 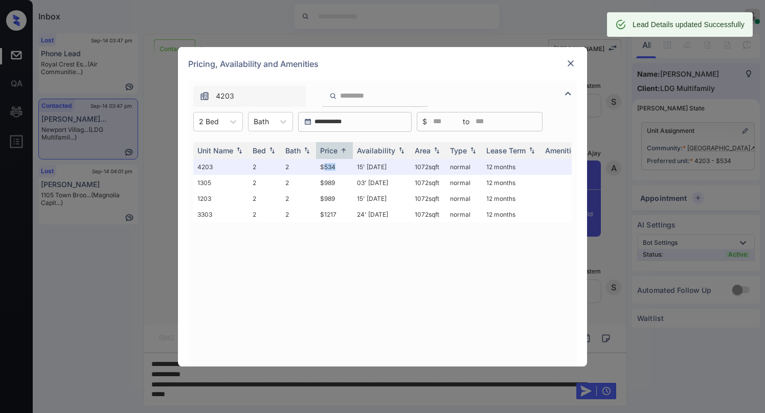 What do you see at coordinates (383, 64) in the screenshot?
I see `div: Pricing, Availability and Amenities` at bounding box center [383, 64].